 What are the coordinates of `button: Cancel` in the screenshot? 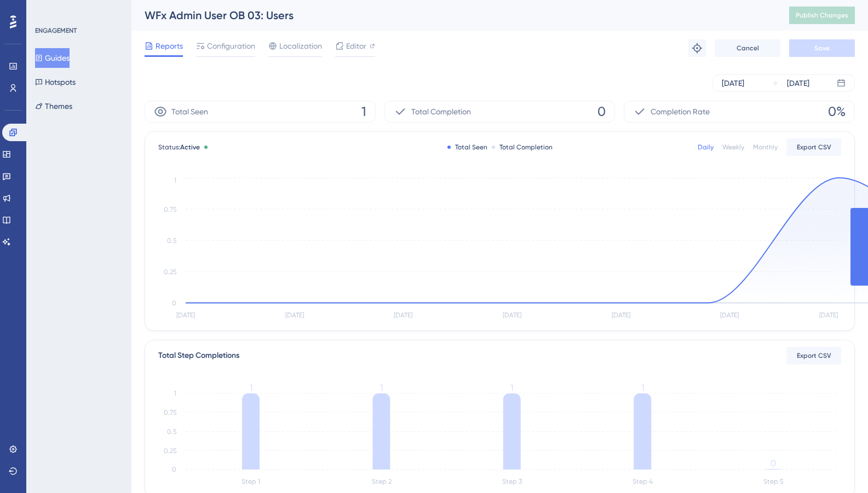 It's located at (747, 48).